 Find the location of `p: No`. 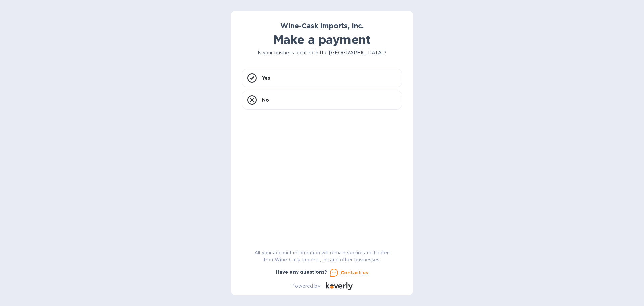

p: No is located at coordinates (265, 100).